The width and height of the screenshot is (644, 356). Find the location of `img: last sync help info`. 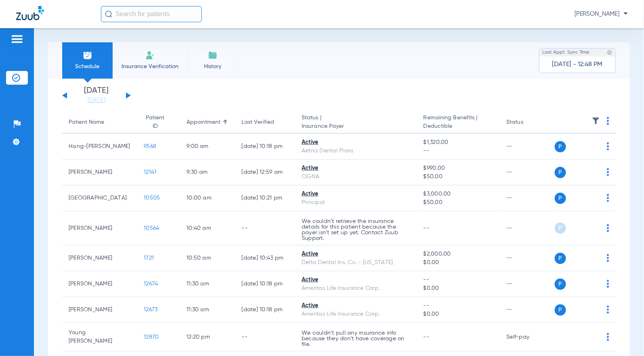

img: last sync help info is located at coordinates (610, 52).